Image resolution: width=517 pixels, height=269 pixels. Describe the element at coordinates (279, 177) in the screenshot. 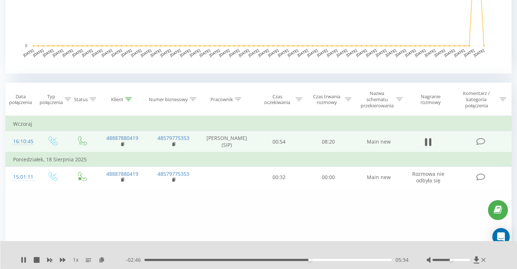

I see `td: 00:32` at that location.